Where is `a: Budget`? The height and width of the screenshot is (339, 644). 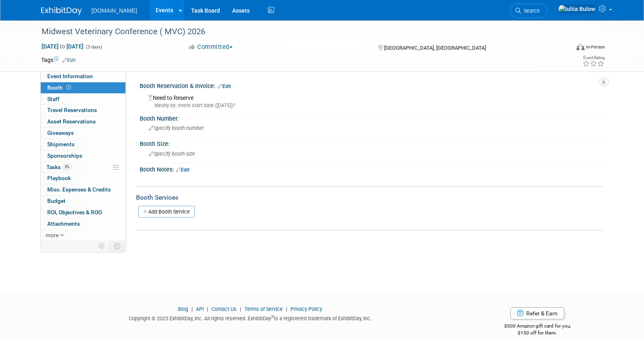
a: Budget is located at coordinates (83, 201).